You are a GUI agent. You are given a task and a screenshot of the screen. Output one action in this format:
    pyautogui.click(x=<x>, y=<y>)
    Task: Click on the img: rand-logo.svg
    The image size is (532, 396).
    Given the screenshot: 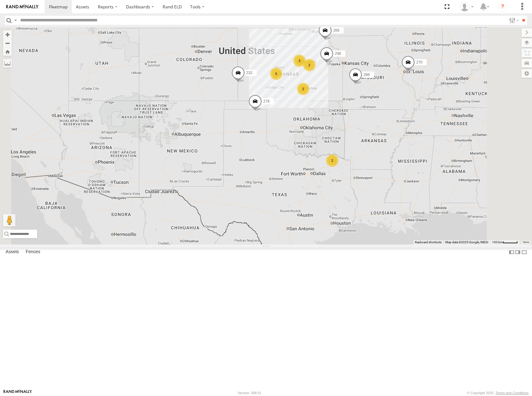 What is the action you would take?
    pyautogui.click(x=22, y=7)
    